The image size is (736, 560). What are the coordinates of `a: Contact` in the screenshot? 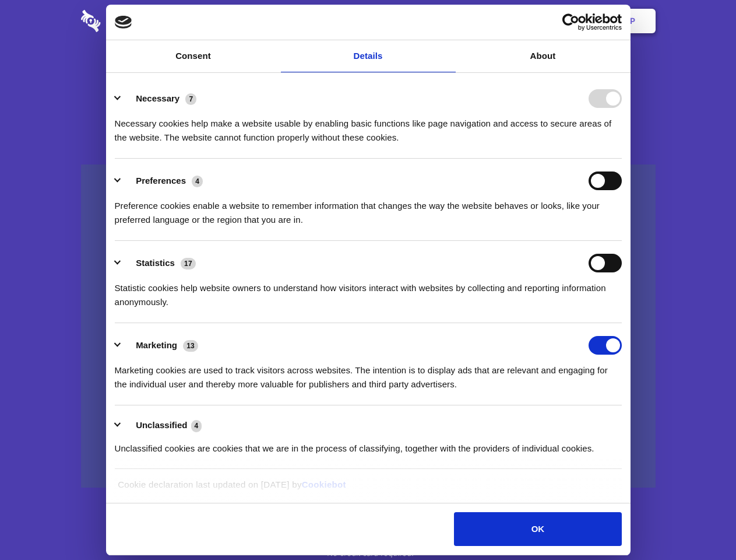 It's located at (500, 21).